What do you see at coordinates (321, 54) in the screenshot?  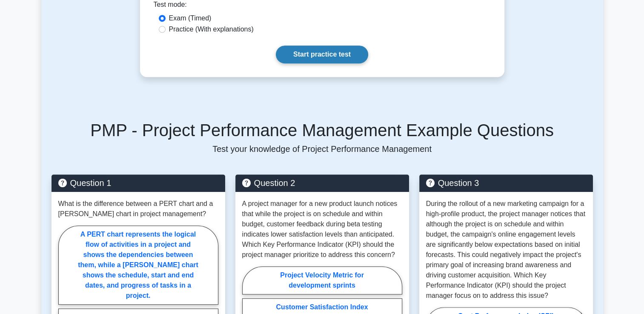 I see `a: Start practice test` at bounding box center [321, 54].